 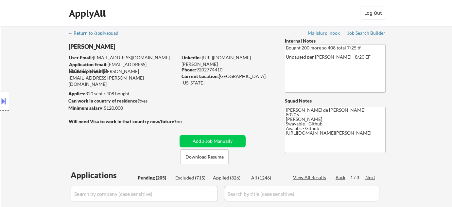 I want to click on div: Mailslurp Inbox, so click(x=324, y=33).